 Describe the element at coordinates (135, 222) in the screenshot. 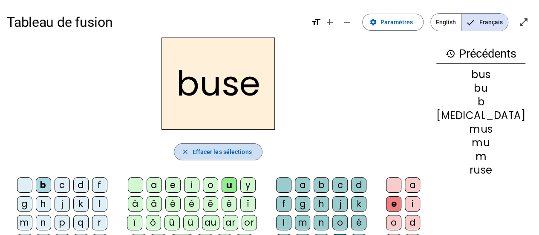

I see `div: ï` at that location.